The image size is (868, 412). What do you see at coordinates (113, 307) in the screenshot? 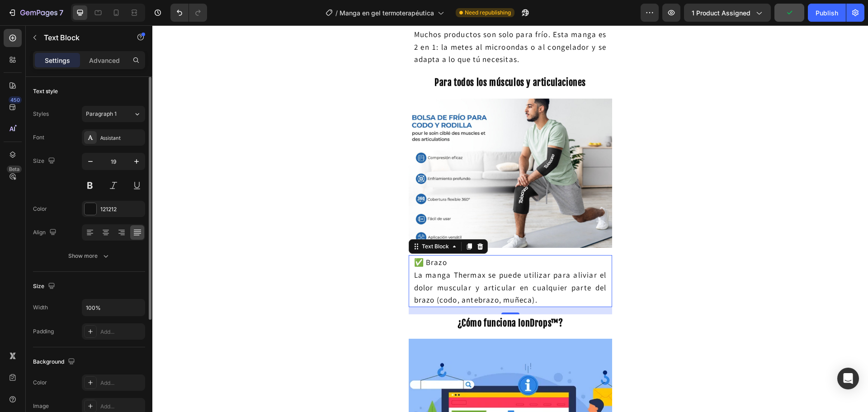
I see `input: Auto` at bounding box center [113, 307].